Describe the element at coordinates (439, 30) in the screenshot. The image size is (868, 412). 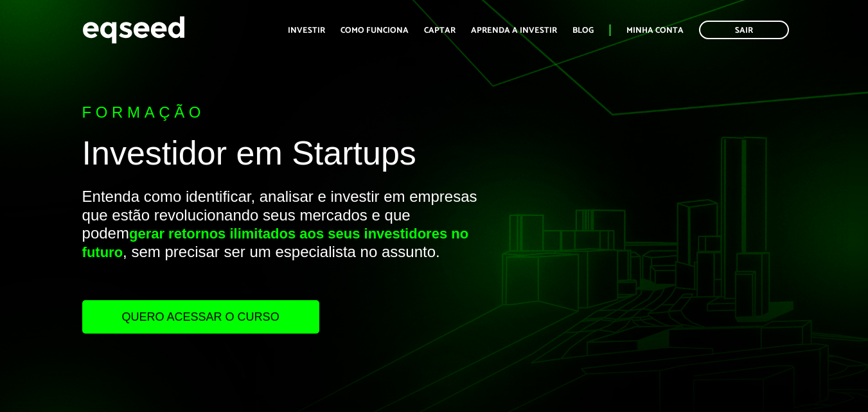
I see `a: Captar` at that location.